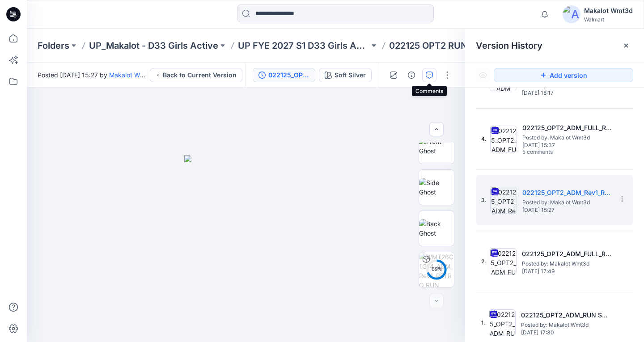 This screenshot has width=644, height=342. What do you see at coordinates (609, 19) in the screenshot?
I see `div: Walmart` at bounding box center [609, 19].